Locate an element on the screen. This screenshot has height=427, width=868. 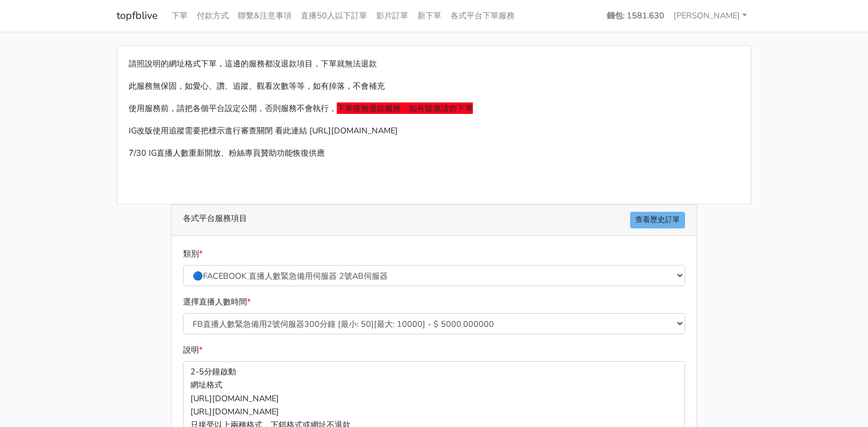
a: 下單 is located at coordinates (180, 15).